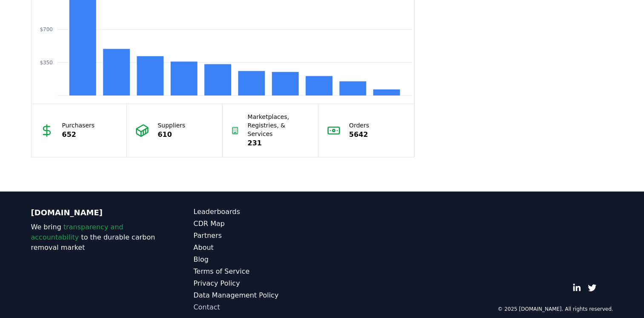 The width and height of the screenshot is (644, 318). What do you see at coordinates (359, 135) in the screenshot?
I see `p: 5642` at bounding box center [359, 135].